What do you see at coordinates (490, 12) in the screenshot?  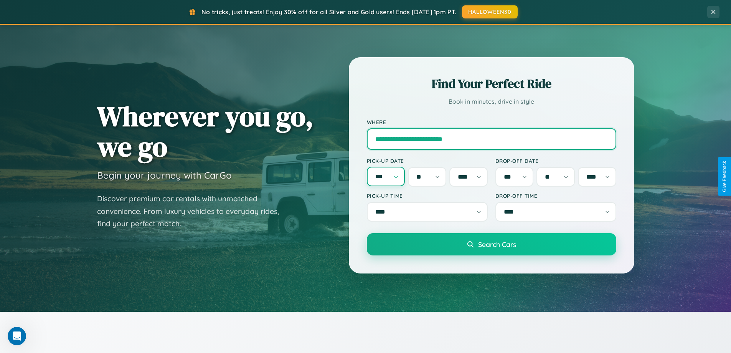 I see `button: HALLOWEEN30` at bounding box center [490, 12].